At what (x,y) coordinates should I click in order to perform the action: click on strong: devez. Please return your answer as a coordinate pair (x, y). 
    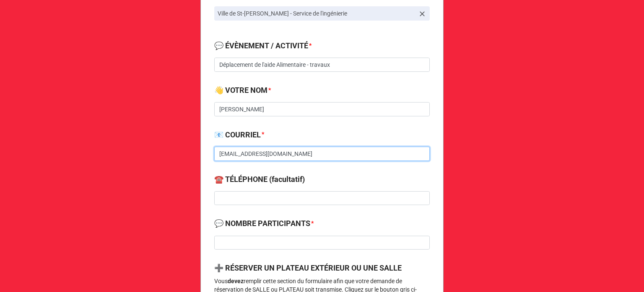
    Looking at the image, I should click on (236, 281).